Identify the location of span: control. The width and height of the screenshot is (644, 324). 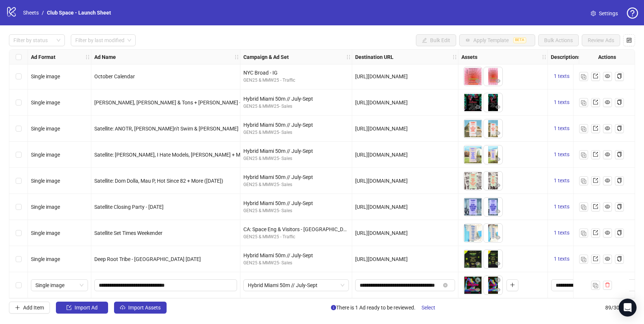
(629, 40).